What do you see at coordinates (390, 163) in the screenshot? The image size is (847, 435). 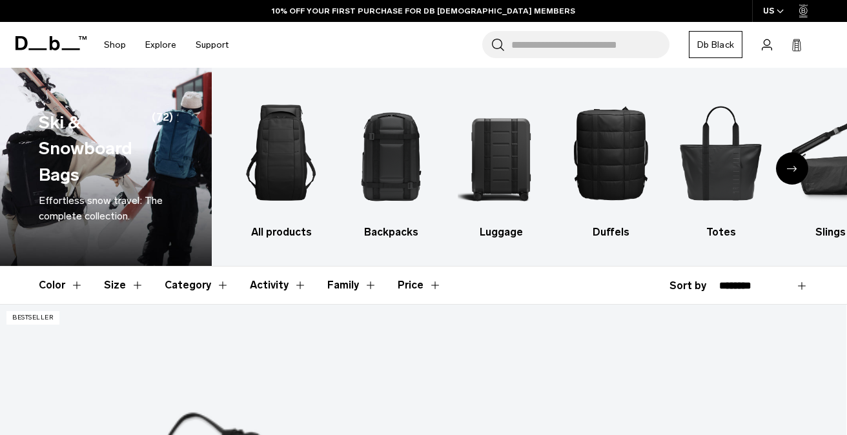 I see `a: Db Backpacks` at bounding box center [390, 163].